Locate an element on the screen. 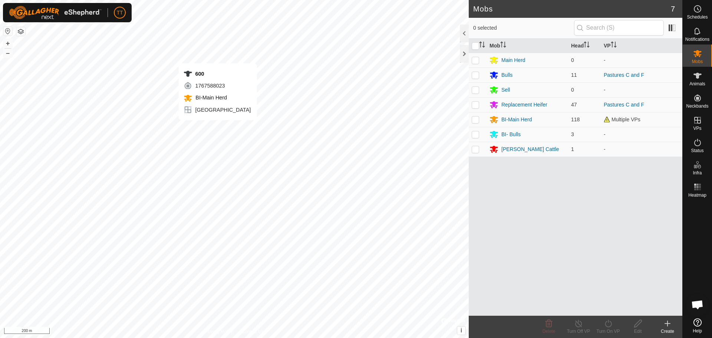 This screenshot has height=338, width=712. div: 1767588023 is located at coordinates (217, 86).